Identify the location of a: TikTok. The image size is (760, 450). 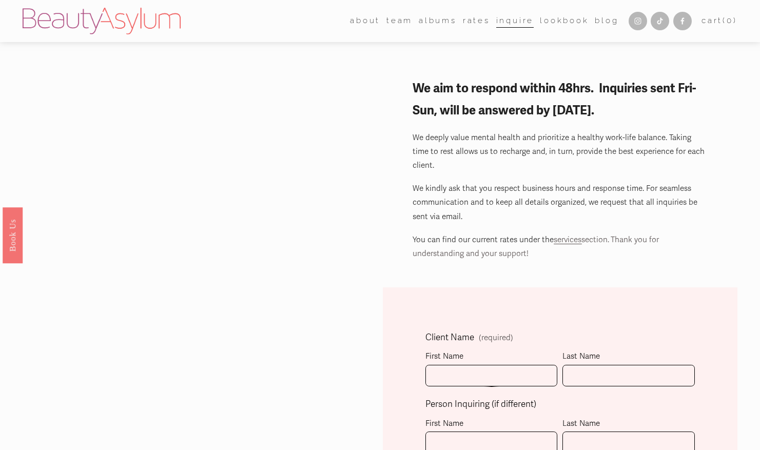
(660, 21).